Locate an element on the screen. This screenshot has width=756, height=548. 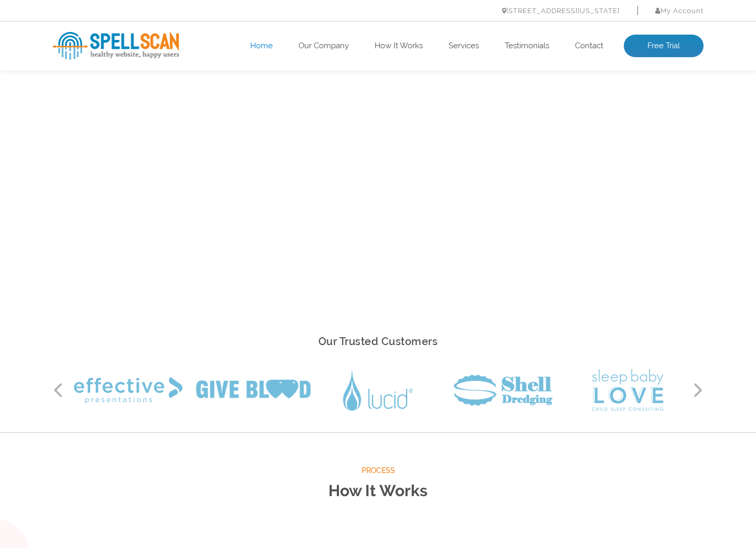
img: Sleep Baby Love is located at coordinates (628, 390).